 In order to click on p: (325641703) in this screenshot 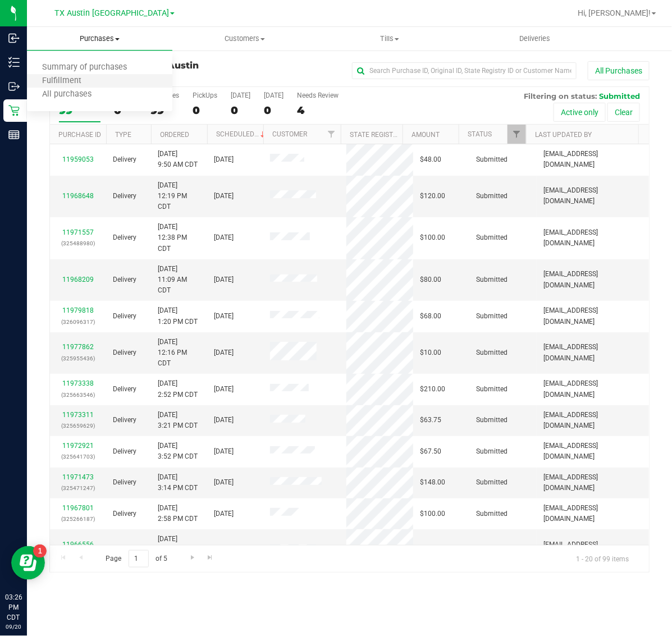, I will do `click(78, 456)`.